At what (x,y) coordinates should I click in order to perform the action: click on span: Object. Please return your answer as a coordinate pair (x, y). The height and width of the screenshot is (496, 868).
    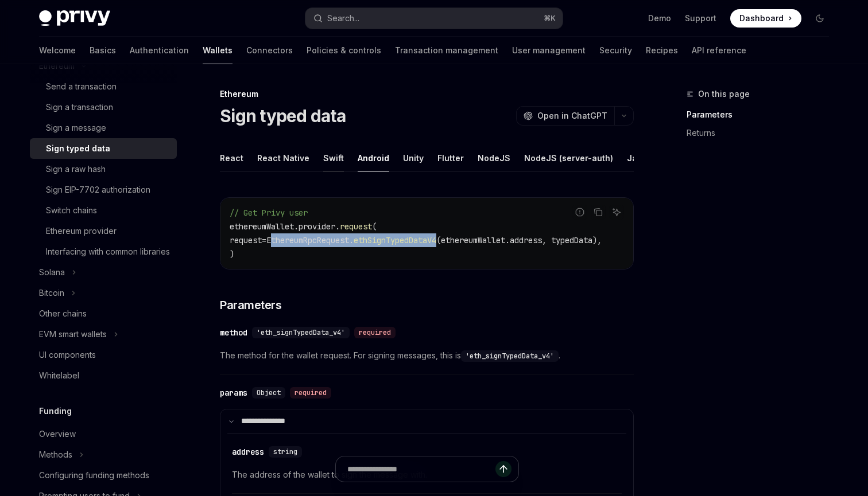
    Looking at the image, I should click on (269, 393).